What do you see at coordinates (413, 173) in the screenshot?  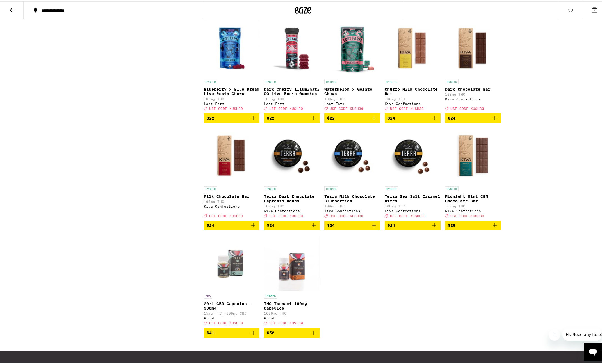 I see `a: Open page for Terra Sea Salt Caramel Bites from Kiva Confections` at bounding box center [413, 173].